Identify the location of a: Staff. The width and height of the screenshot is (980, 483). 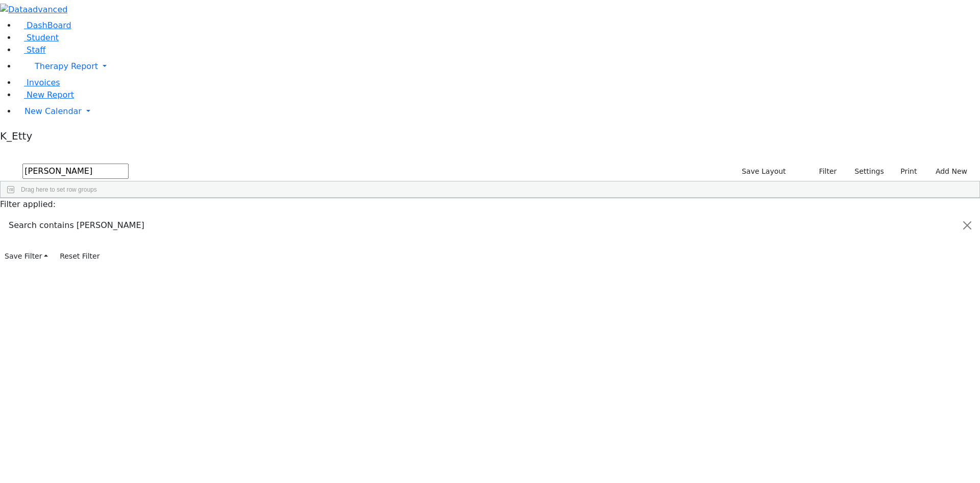
(31, 50).